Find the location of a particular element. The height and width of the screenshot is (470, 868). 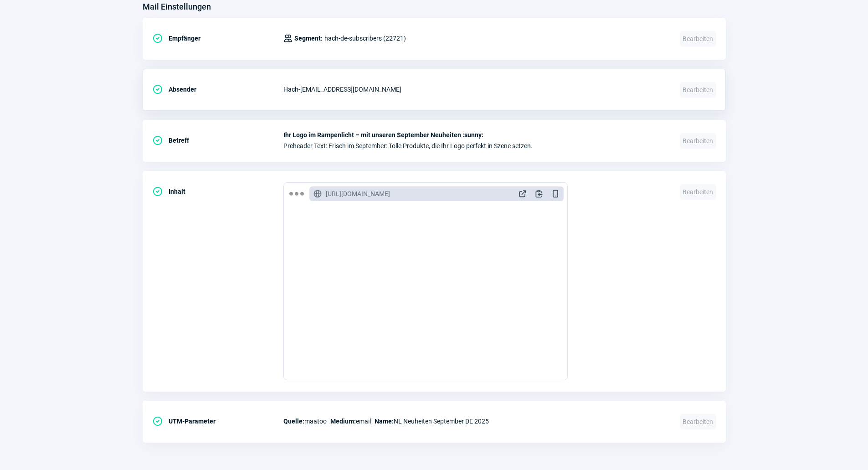

span: Segment: is located at coordinates (308, 38).